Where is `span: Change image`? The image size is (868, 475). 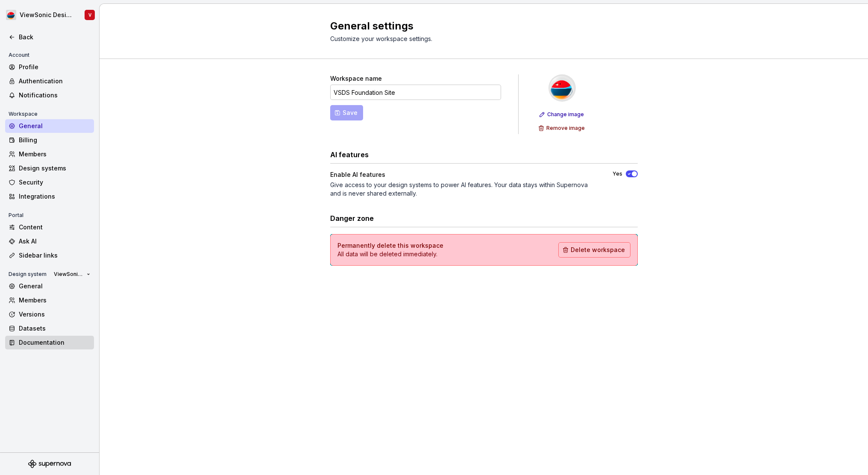 span: Change image is located at coordinates (566, 115).